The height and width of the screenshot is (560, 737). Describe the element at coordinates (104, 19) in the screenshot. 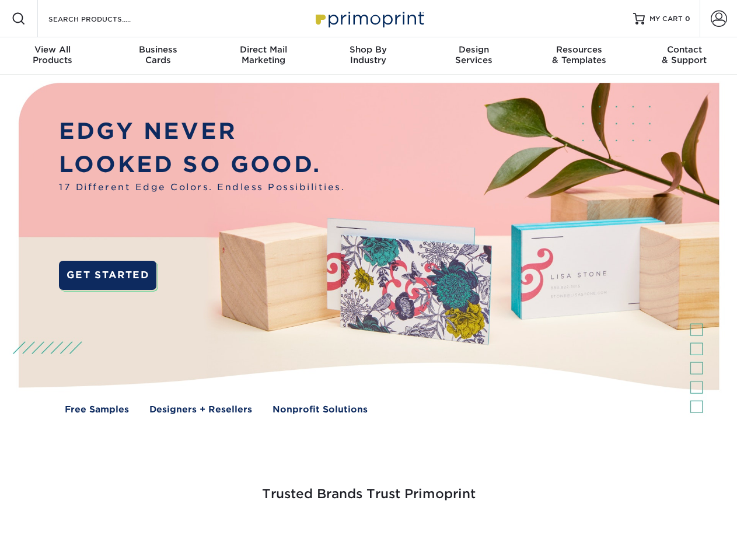

I see `input: SEARCH PRODUCTS.....` at that location.